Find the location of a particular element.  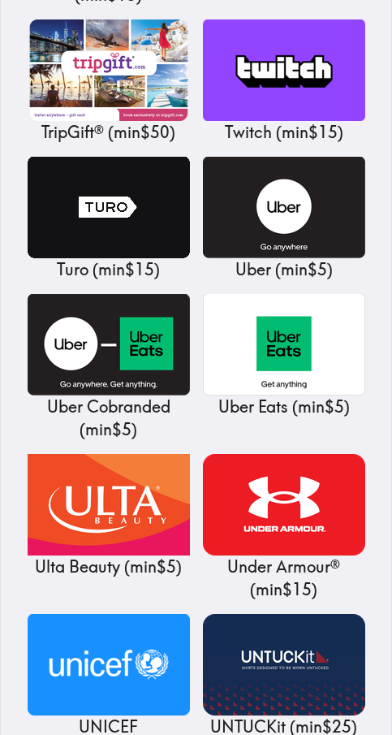

img: Uber Cobranded is located at coordinates (109, 344).